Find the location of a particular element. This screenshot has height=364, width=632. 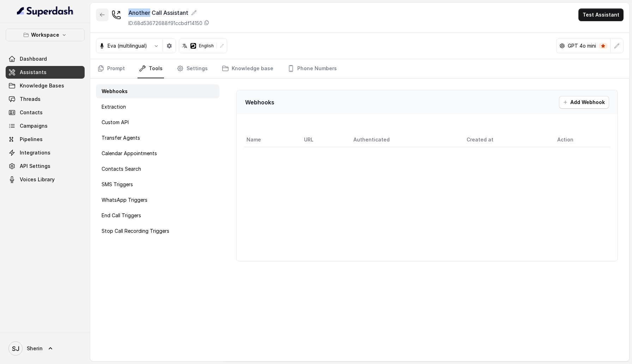

a: Tools is located at coordinates (151, 69).